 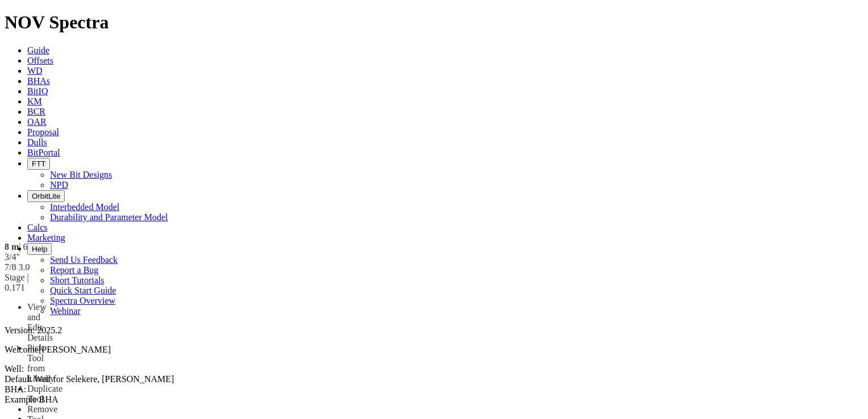 I want to click on a: View and Edit Details, so click(x=40, y=322).